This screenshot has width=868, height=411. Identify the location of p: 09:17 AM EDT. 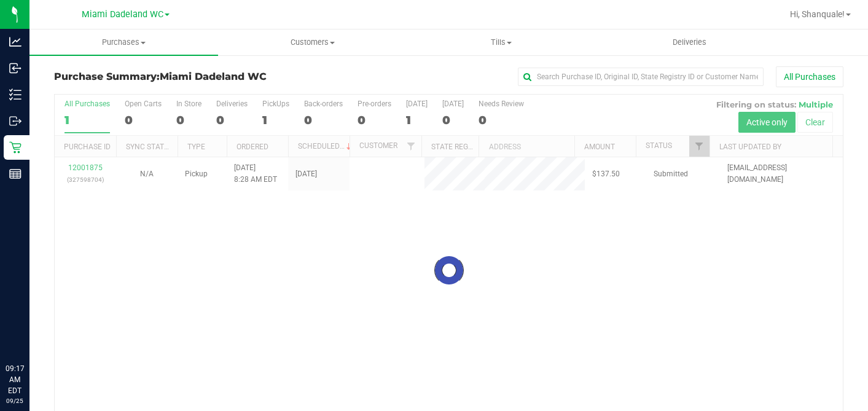
(15, 380).